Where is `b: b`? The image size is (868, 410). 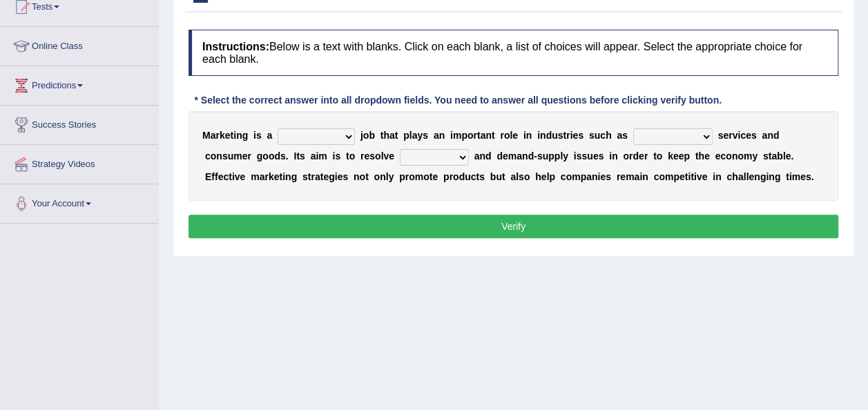 b: b is located at coordinates (372, 135).